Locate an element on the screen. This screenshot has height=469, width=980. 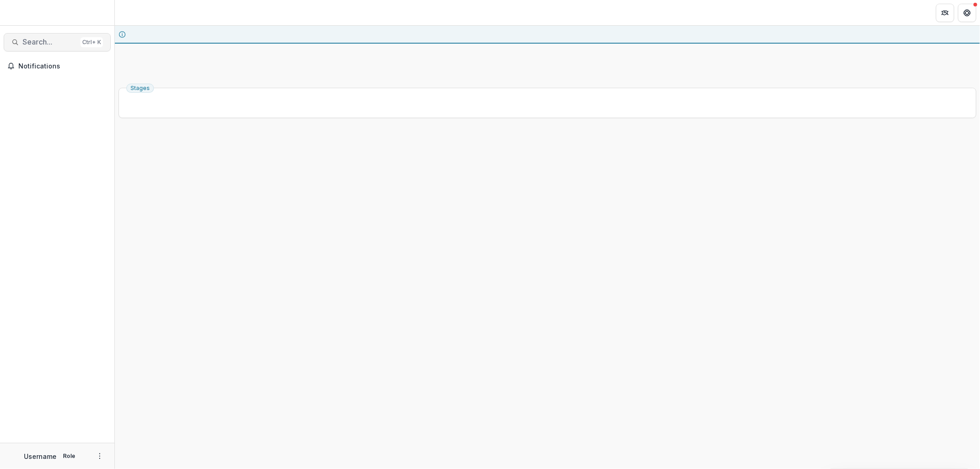
span: Stages is located at coordinates (140, 88).